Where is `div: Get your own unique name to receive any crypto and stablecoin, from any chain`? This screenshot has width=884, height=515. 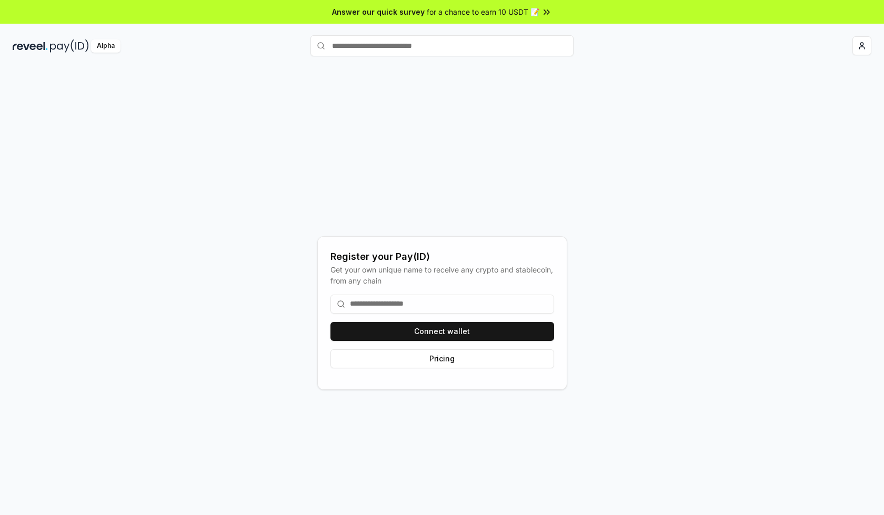
div: Get your own unique name to receive any crypto and stablecoin, from any chain is located at coordinates (442, 275).